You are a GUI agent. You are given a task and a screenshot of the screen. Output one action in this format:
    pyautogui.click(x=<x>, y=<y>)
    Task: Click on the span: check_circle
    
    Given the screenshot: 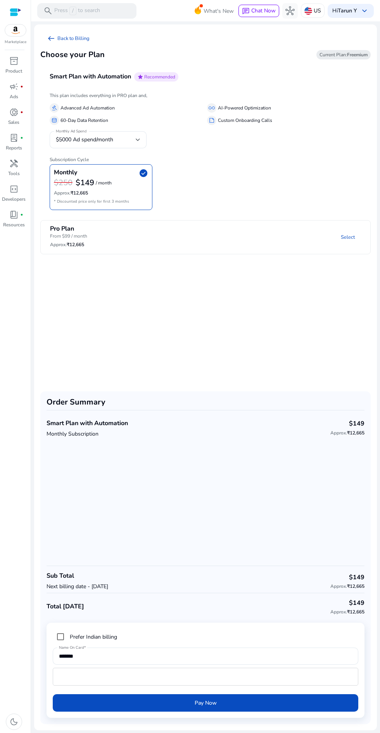 What is the action you would take?
    pyautogui.click(x=144, y=173)
    